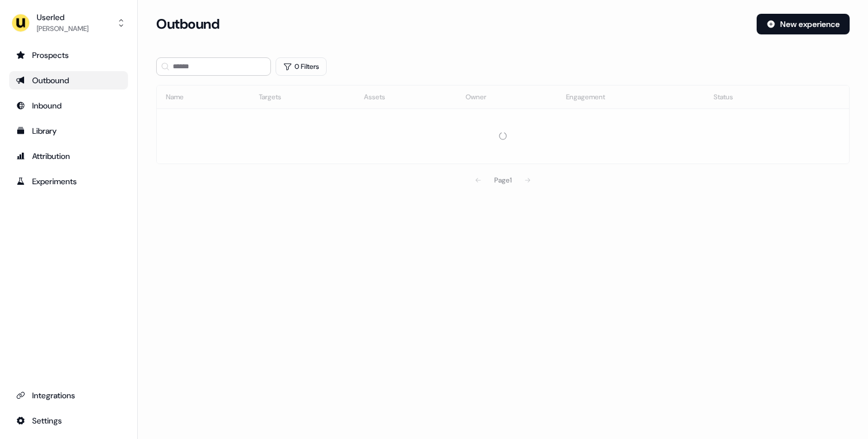  I want to click on div: Inbound, so click(68, 105).